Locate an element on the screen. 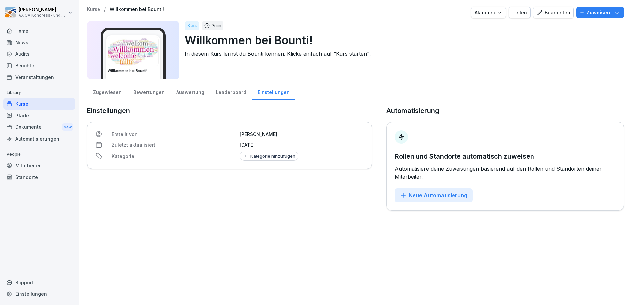  a: News is located at coordinates (39, 42).